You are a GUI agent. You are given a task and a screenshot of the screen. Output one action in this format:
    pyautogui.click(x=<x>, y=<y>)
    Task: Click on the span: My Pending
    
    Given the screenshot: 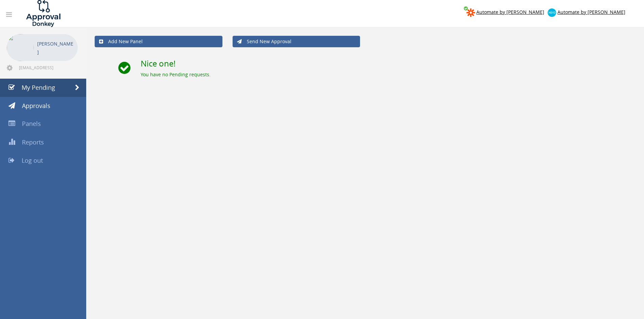 What is the action you would take?
    pyautogui.click(x=38, y=87)
    